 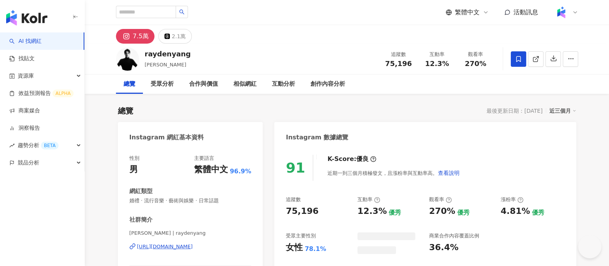 What do you see at coordinates (394, 173) in the screenshot?
I see `div: 近期一到三個月積極發文，且漲粉率與互動率高。` at bounding box center [394, 173].